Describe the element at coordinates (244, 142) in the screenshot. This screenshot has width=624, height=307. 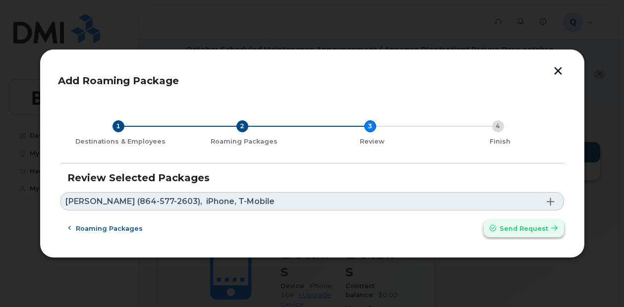
I see `div: Roaming Packages` at that location.